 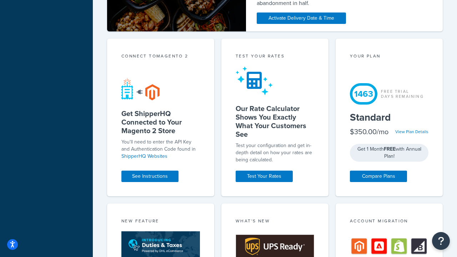 I want to click on div: Test your configuration and get in-depth detail on how your rates are being calculated., so click(x=275, y=153).